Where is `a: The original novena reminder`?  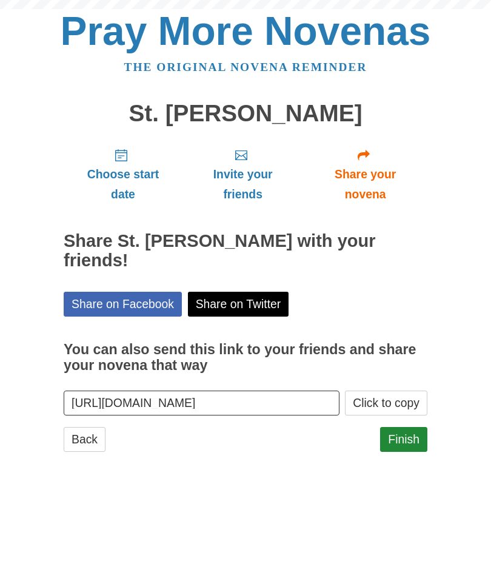 a: The original novena reminder is located at coordinates (245, 67).